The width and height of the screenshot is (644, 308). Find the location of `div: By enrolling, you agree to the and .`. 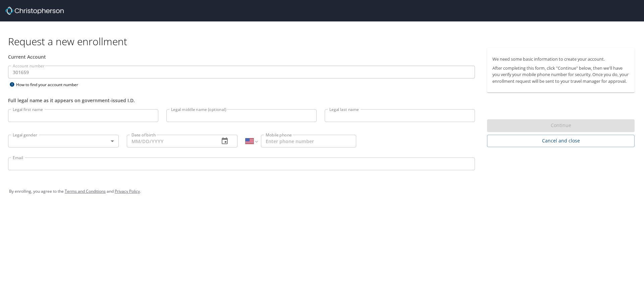

div: By enrolling, you agree to the and . is located at coordinates (322, 191).